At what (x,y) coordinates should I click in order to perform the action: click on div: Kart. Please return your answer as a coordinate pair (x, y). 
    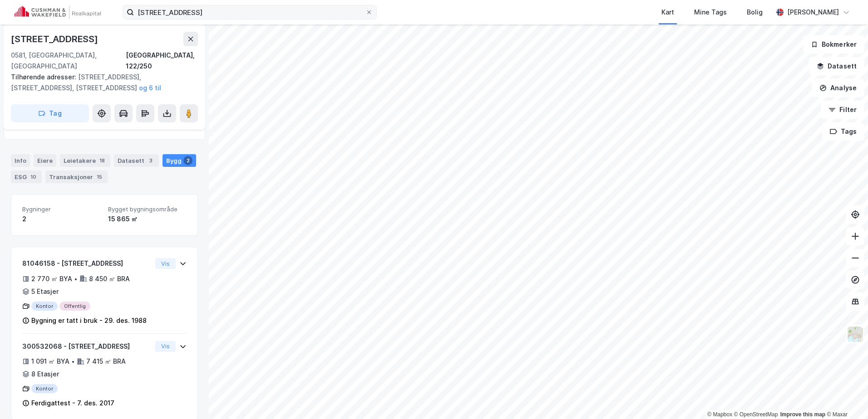
    Looking at the image, I should click on (667, 12).